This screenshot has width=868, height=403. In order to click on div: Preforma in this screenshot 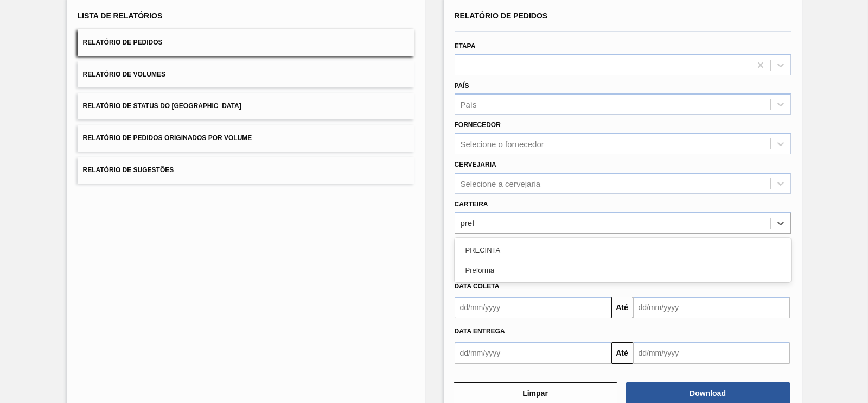, I will do `click(623, 270)`.